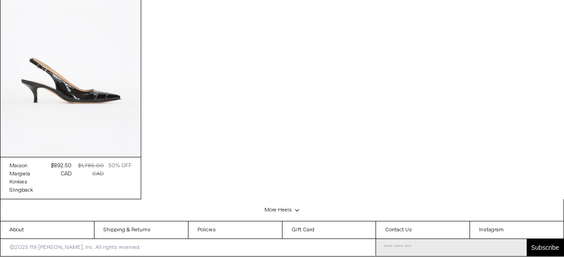 Image resolution: width=564 pixels, height=257 pixels. What do you see at coordinates (423, 230) in the screenshot?
I see `a: Contact Us` at bounding box center [423, 230].